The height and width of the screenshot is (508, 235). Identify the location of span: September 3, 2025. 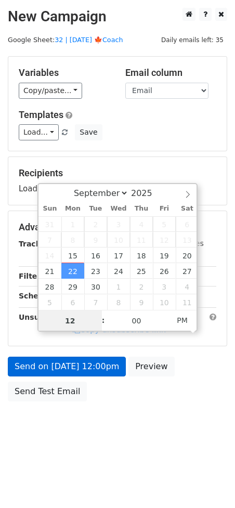
(118, 224).